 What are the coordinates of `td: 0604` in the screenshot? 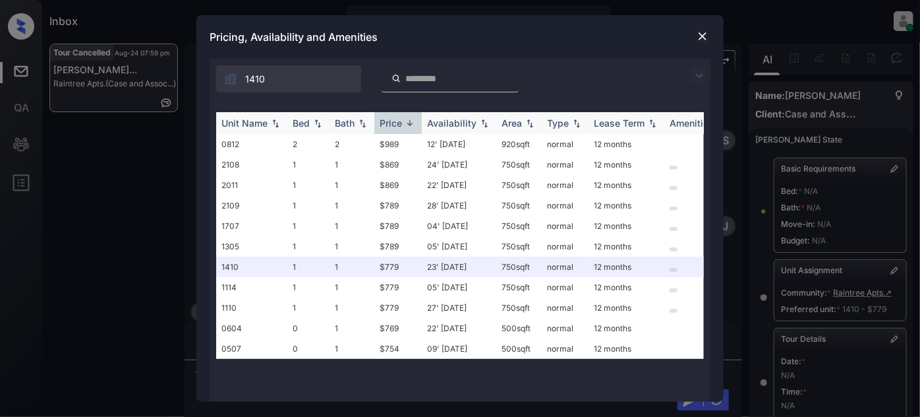 It's located at (252, 328).